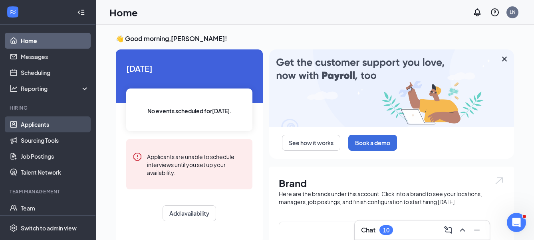 Image resolution: width=534 pixels, height=240 pixels. What do you see at coordinates (55, 89) in the screenshot?
I see `div: Reporting` at bounding box center [55, 89].